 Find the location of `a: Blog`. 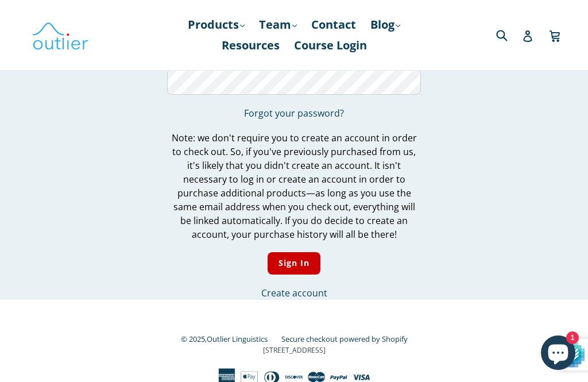

a: Blog is located at coordinates (385, 25).